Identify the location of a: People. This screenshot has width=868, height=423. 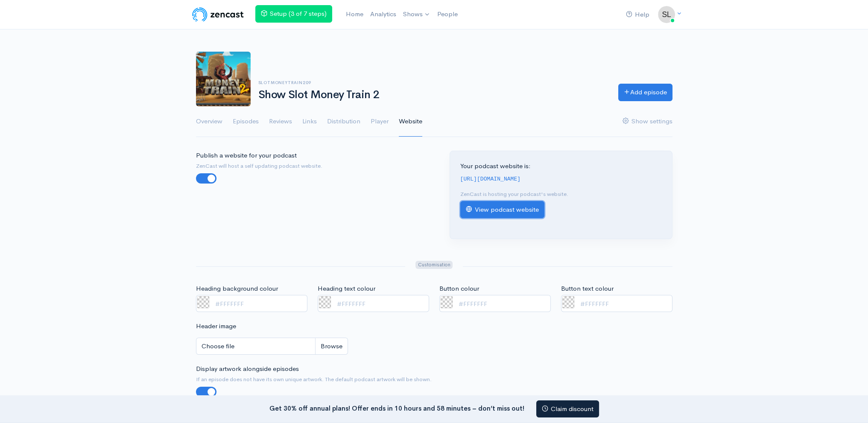
(448, 14).